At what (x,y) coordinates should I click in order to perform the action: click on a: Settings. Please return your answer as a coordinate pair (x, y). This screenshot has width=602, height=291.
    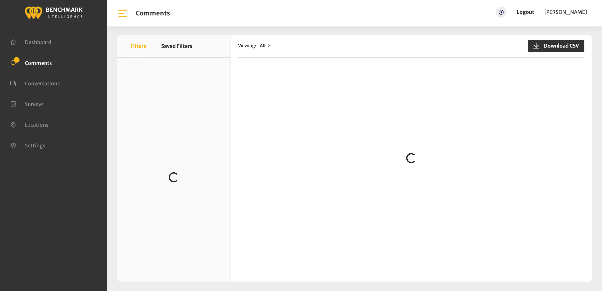
    Looking at the image, I should click on (28, 145).